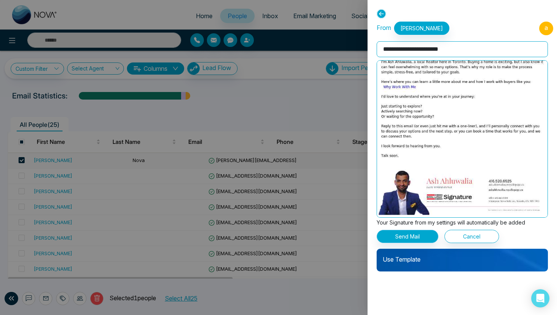 The image size is (557, 315). Describe the element at coordinates (472, 236) in the screenshot. I see `button: Cancel` at that location.